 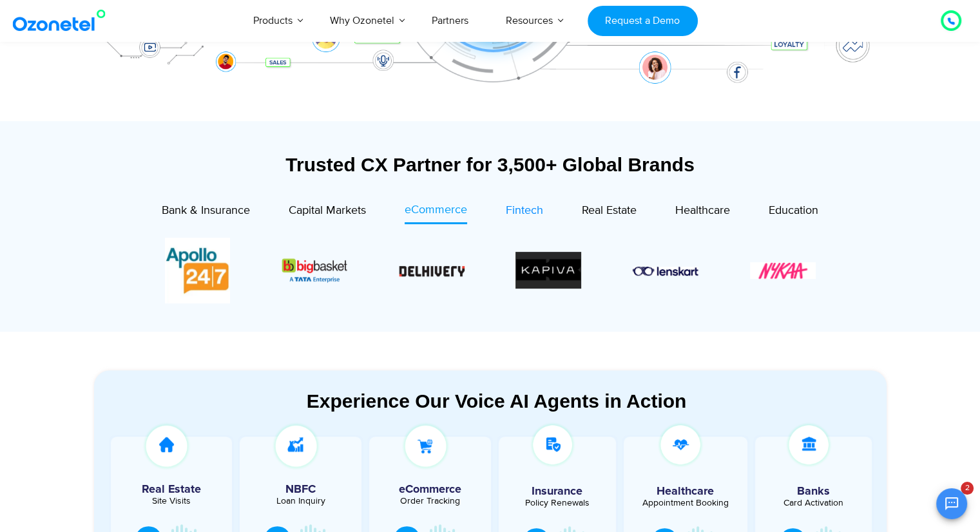 What do you see at coordinates (609, 212) in the screenshot?
I see `a: Real Estate` at bounding box center [609, 212].